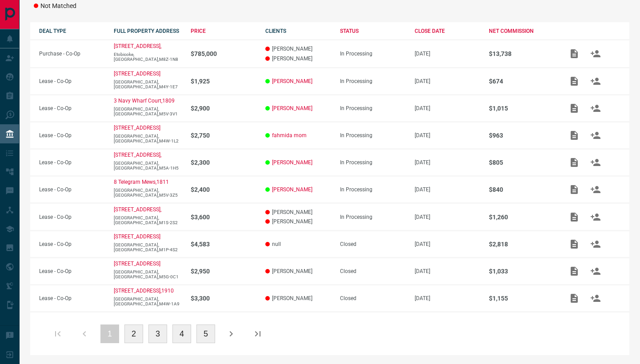  What do you see at coordinates (224, 81) in the screenshot?
I see `p: $1,925` at bounding box center [224, 81].